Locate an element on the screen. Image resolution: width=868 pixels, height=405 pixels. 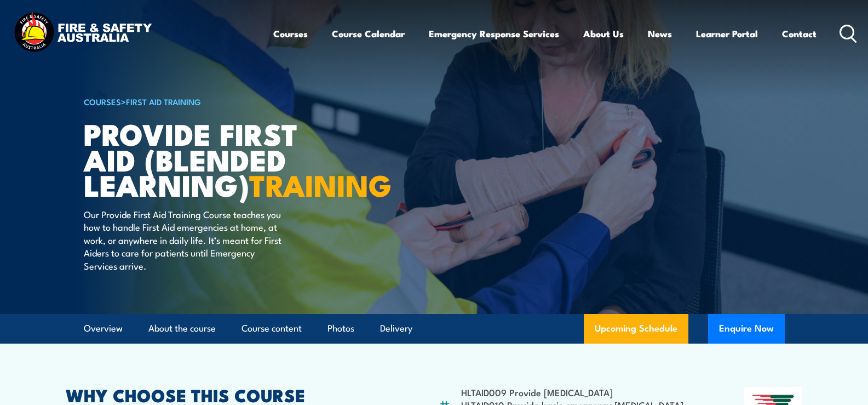
a: Course content is located at coordinates (271, 328).